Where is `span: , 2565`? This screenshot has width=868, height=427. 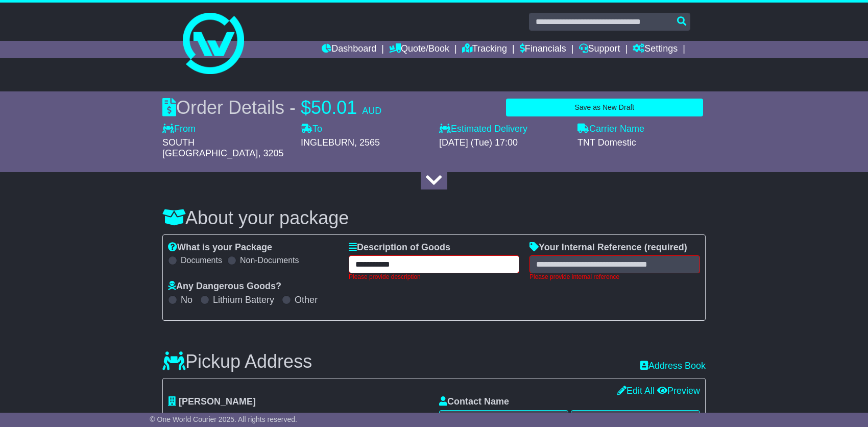 span: , 2565 is located at coordinates (367, 143).